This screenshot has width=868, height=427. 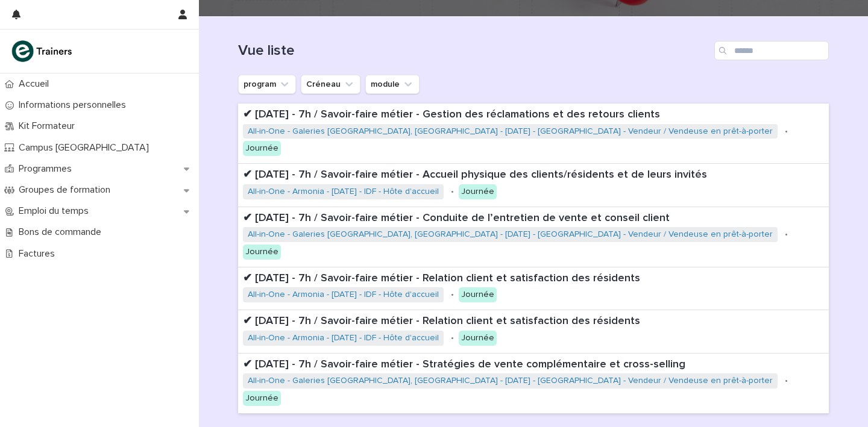 I want to click on button: Créneau, so click(x=331, y=85).